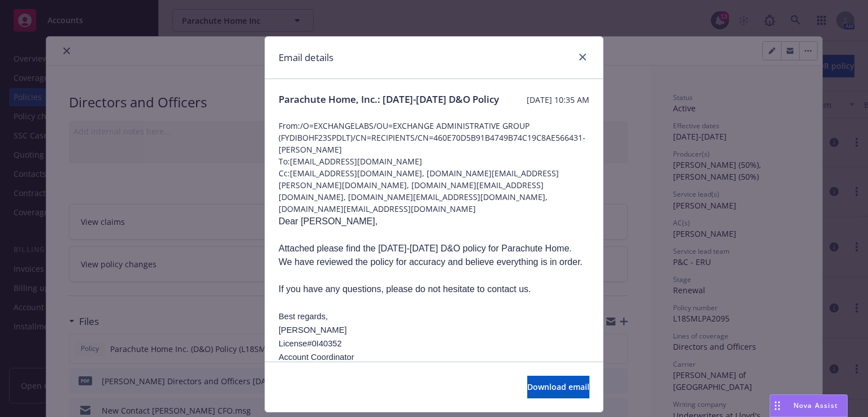 This screenshot has height=417, width=868. What do you see at coordinates (777, 406) in the screenshot?
I see `div: Drag to move` at bounding box center [777, 406].